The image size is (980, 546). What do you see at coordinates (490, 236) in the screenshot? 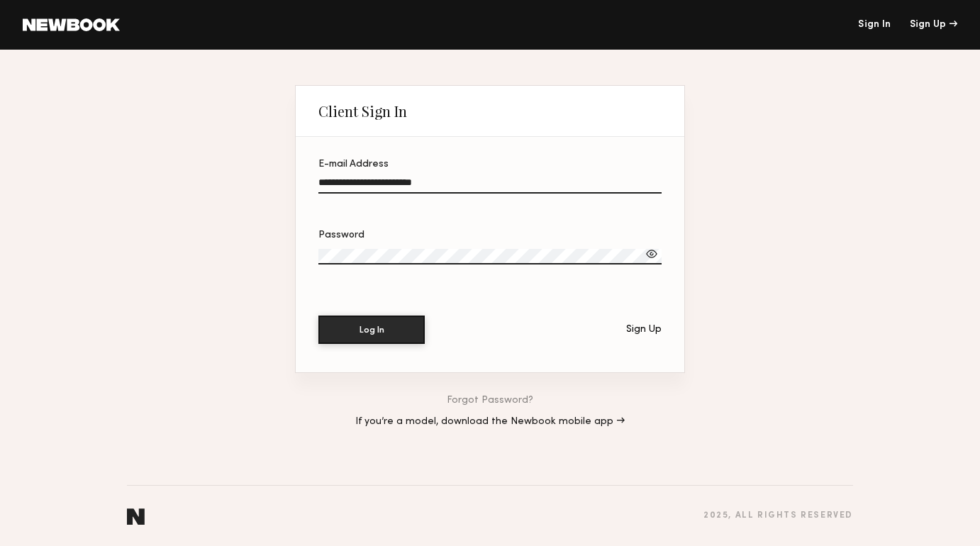
I see `div: Password` at bounding box center [490, 236].